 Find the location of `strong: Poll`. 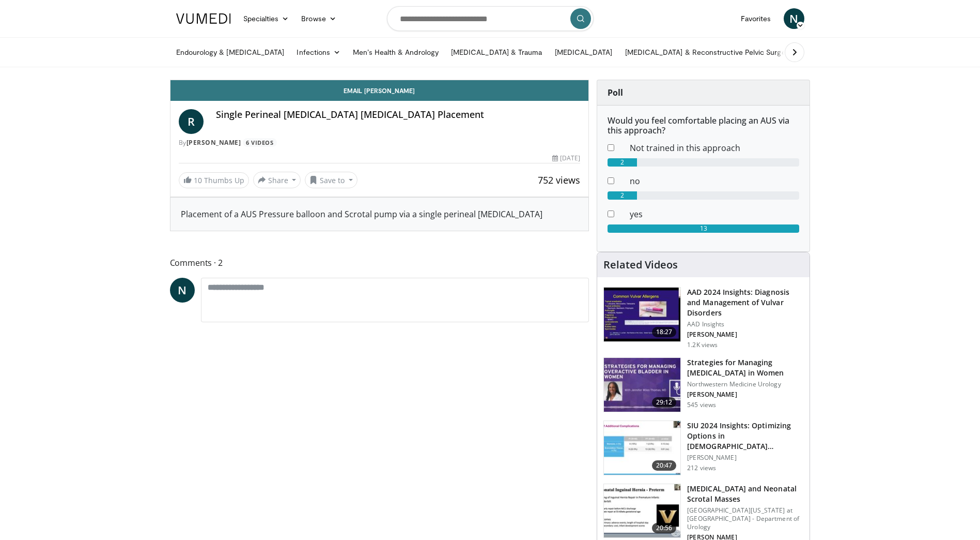

strong: Poll is located at coordinates (615, 92).